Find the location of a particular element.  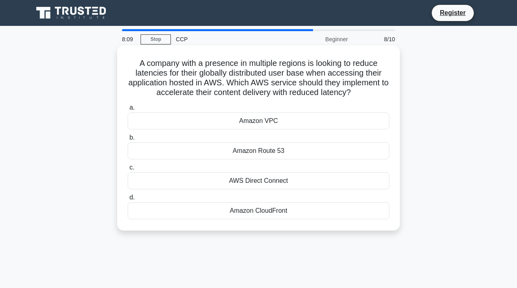

div: Amazon CloudFront is located at coordinates (259, 210).